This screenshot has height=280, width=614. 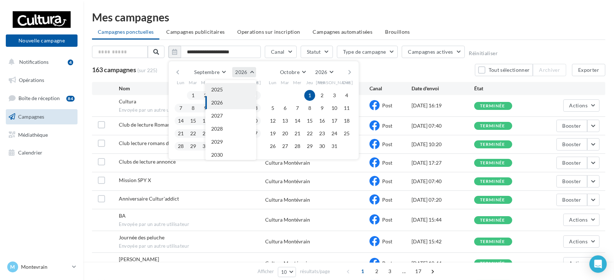 I want to click on button: 2026, so click(x=324, y=72).